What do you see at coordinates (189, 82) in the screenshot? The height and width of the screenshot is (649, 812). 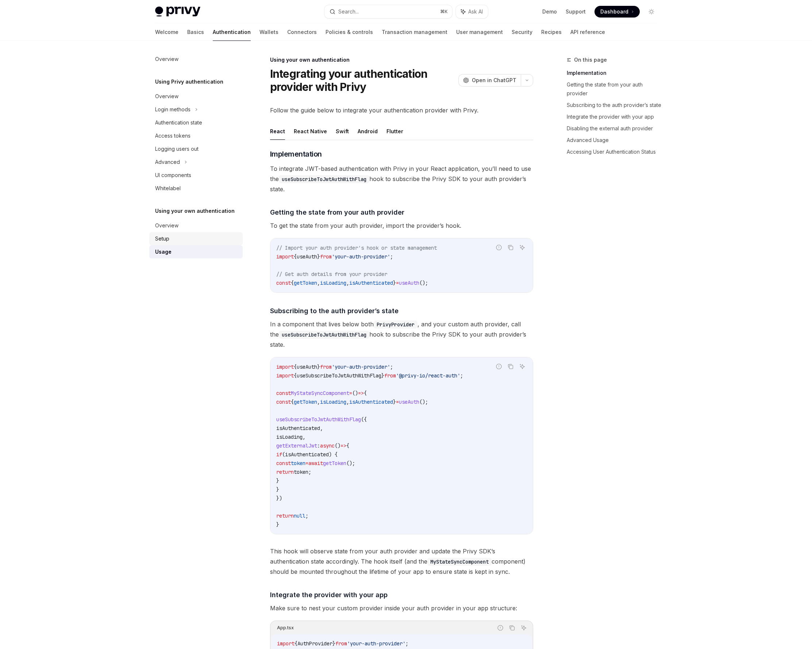 I see `h5: Using Privy authentication` at bounding box center [189, 82].